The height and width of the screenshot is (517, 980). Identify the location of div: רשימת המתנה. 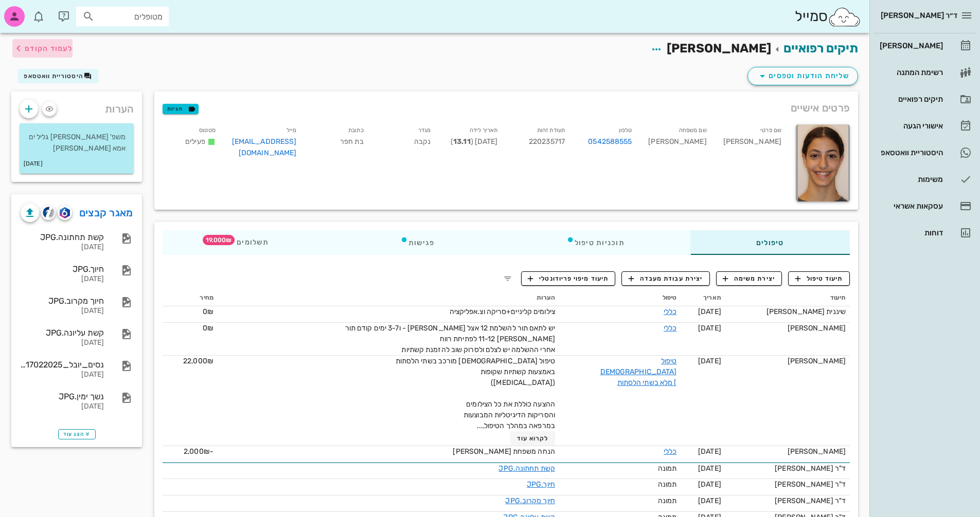
(910, 73).